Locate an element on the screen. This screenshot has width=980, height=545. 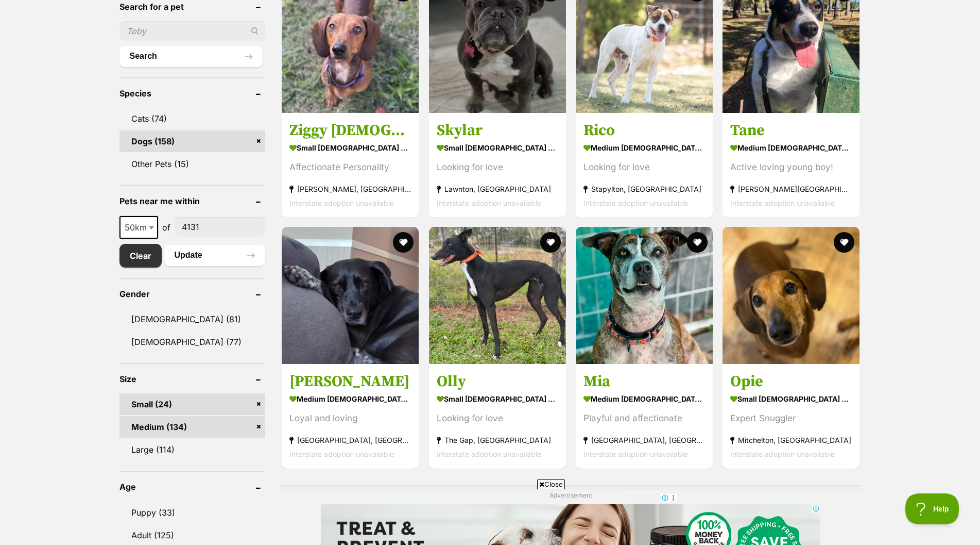
header: Size is located at coordinates (193, 378).